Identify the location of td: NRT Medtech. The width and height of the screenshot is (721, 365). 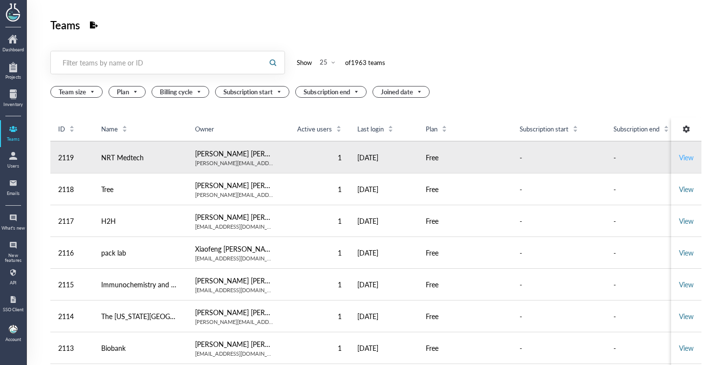
(140, 157).